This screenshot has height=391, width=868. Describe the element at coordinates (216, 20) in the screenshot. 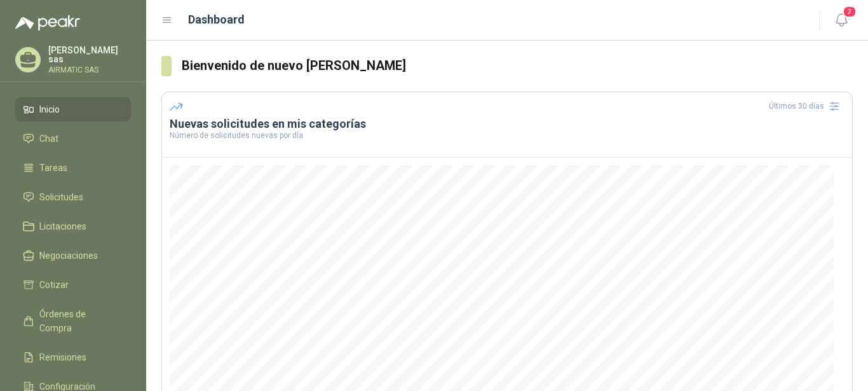

I see `h1: Dashboard` at that location.